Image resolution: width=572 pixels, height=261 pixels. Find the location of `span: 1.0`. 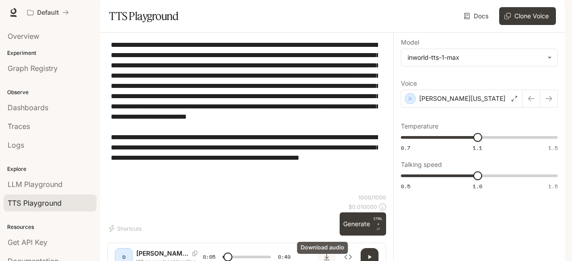

span: 1.0 is located at coordinates (477, 186).